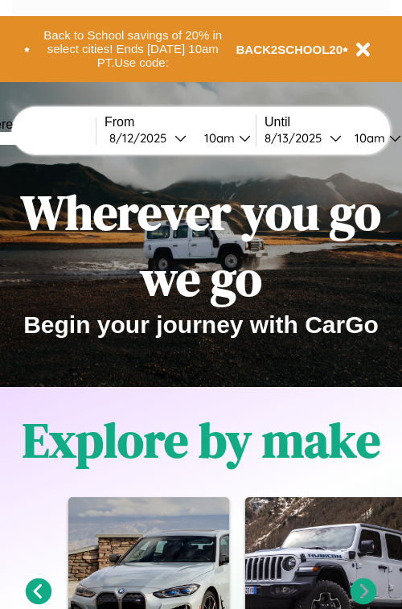 The height and width of the screenshot is (609, 402). I want to click on label: From, so click(180, 122).